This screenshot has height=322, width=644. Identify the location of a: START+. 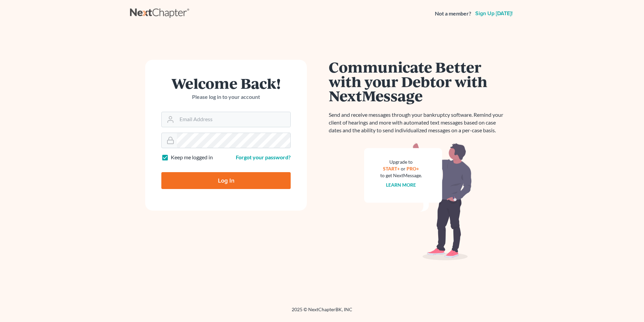
(392, 168).